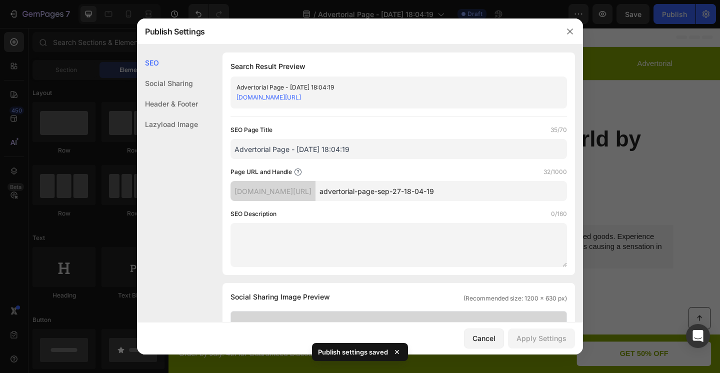 This screenshot has height=373, width=720. Describe the element at coordinates (135, 184) in the screenshot. I see `h2: By` at that location.